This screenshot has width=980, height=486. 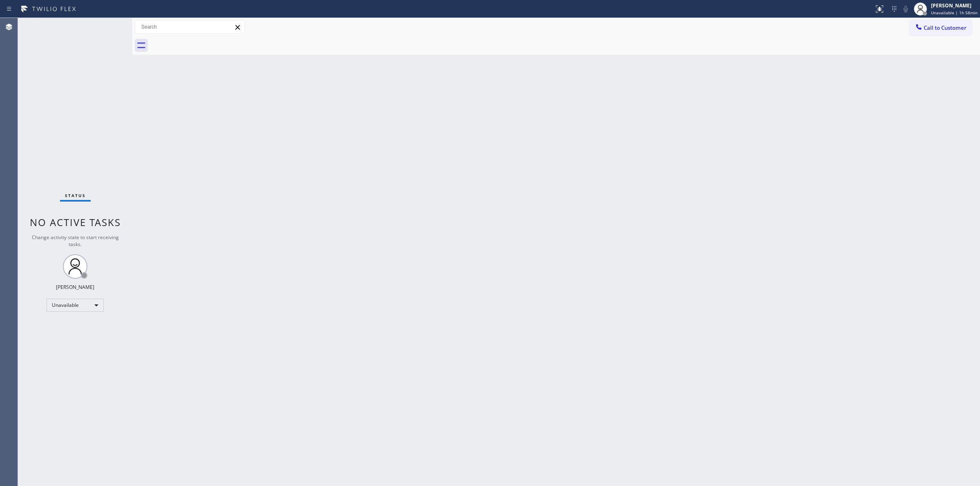 What do you see at coordinates (941, 28) in the screenshot?
I see `button: Call to Customer` at bounding box center [941, 28].